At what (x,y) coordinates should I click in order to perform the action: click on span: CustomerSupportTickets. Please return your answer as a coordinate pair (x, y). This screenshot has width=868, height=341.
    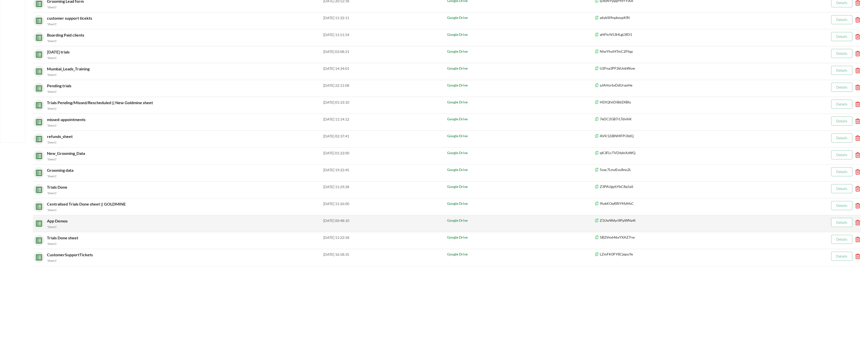
    Looking at the image, I should click on (70, 254).